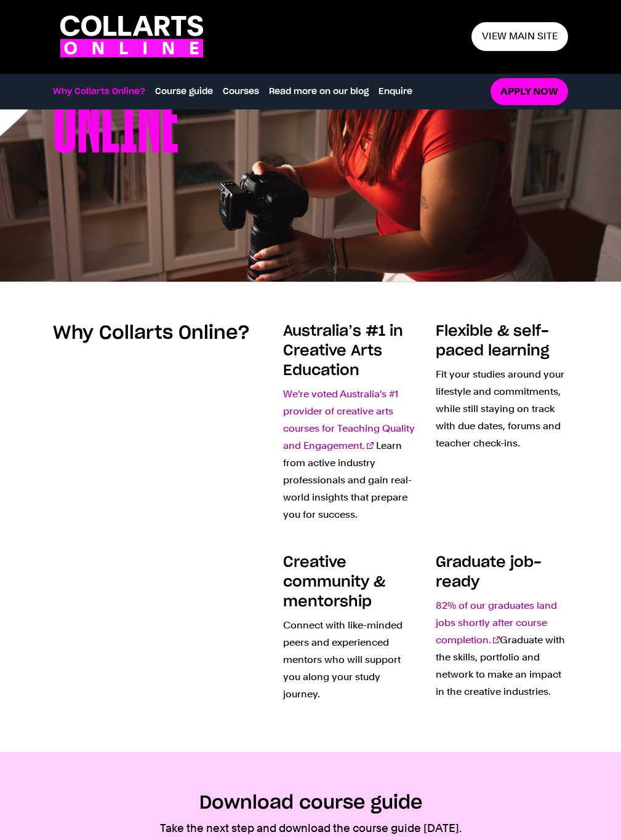  I want to click on a: We're voted Australia's #1 provider of creative arts courses for Teaching Quality and Engagement., so click(349, 420).